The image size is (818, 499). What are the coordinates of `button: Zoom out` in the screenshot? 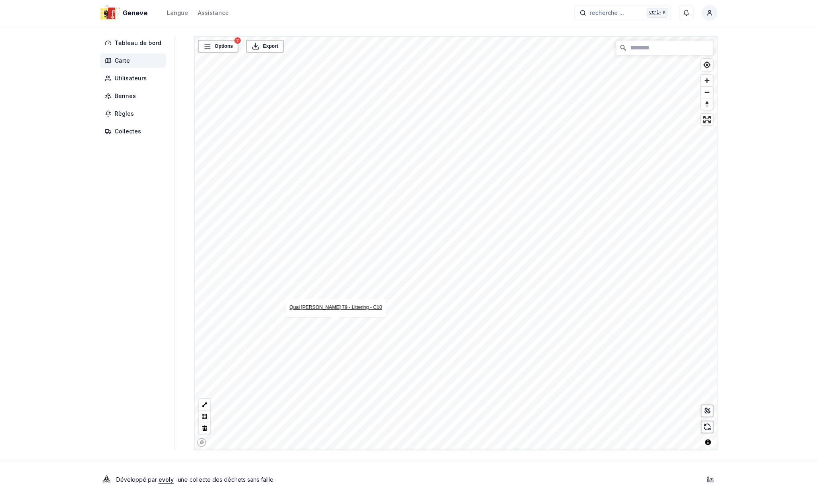 It's located at (707, 92).